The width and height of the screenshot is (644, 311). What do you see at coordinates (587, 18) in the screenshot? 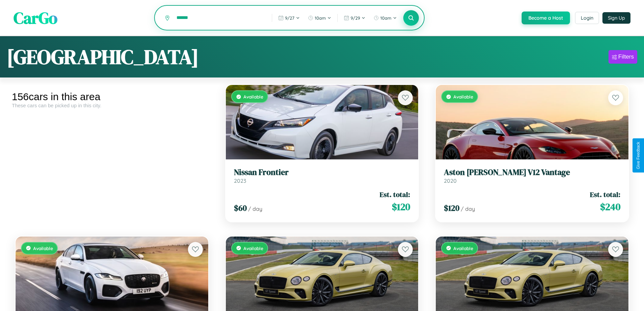
I see `button: Login` at bounding box center [587, 18].